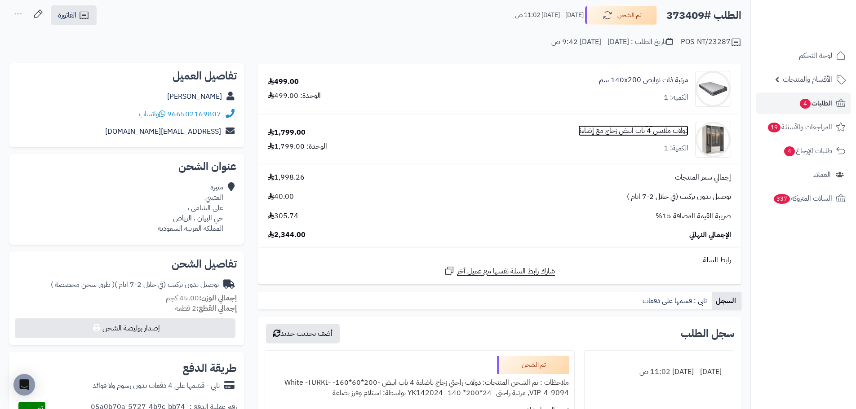 The width and height of the screenshot is (856, 409). I want to click on a: السلات المتروكة337, so click(804, 199).